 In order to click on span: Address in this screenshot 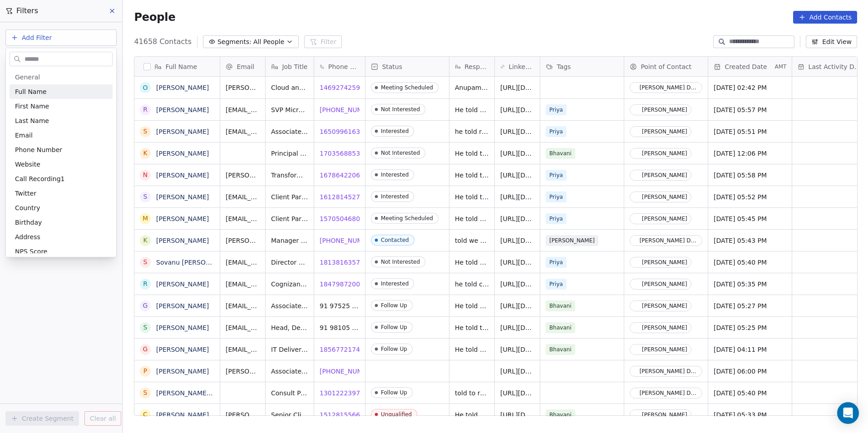, I will do `click(27, 237)`.